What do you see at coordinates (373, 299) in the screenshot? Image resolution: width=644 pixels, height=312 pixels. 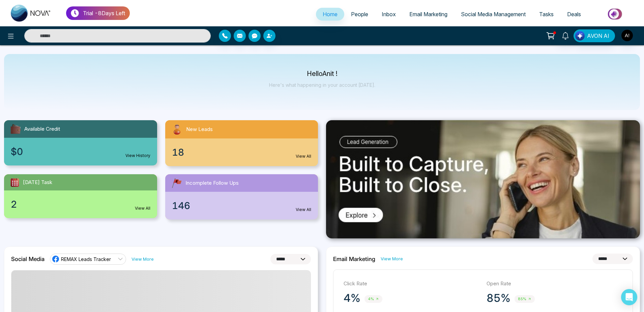 I see `span: 4%` at bounding box center [373, 299].